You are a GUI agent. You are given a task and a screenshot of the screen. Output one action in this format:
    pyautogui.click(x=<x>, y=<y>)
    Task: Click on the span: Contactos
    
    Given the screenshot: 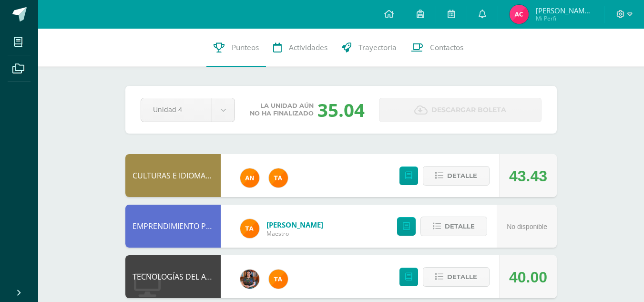 What is the action you would take?
    pyautogui.click(x=446, y=47)
    